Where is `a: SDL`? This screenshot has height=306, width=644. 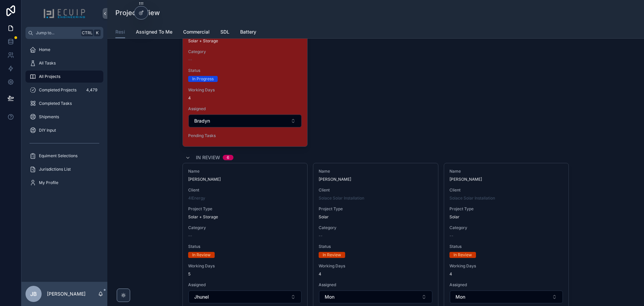 a: SDL is located at coordinates (225, 33).